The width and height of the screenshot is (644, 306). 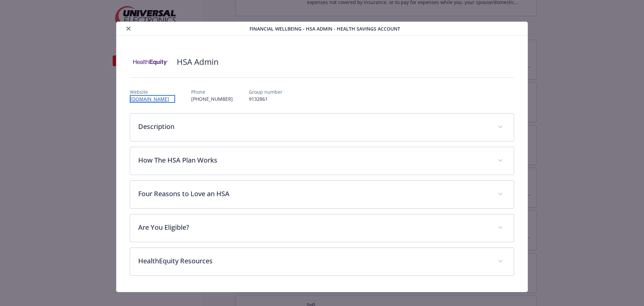 I want to click on div: Description, so click(x=322, y=127).